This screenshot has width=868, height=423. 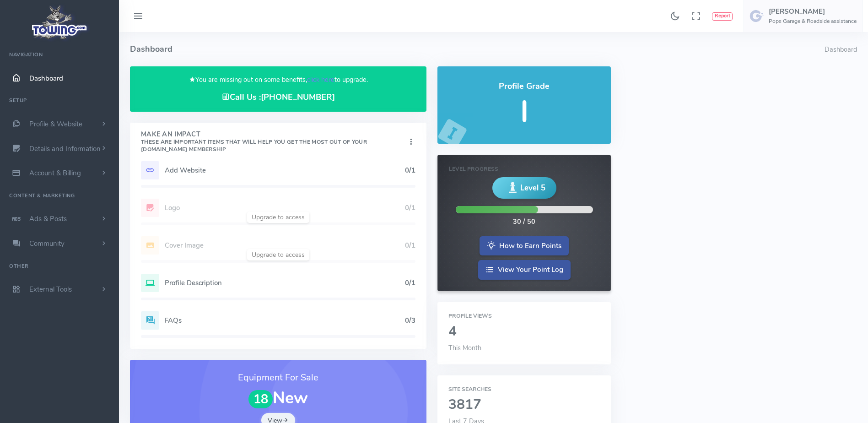 What do you see at coordinates (278, 97) in the screenshot?
I see `h4: Call Us :` at bounding box center [278, 97].